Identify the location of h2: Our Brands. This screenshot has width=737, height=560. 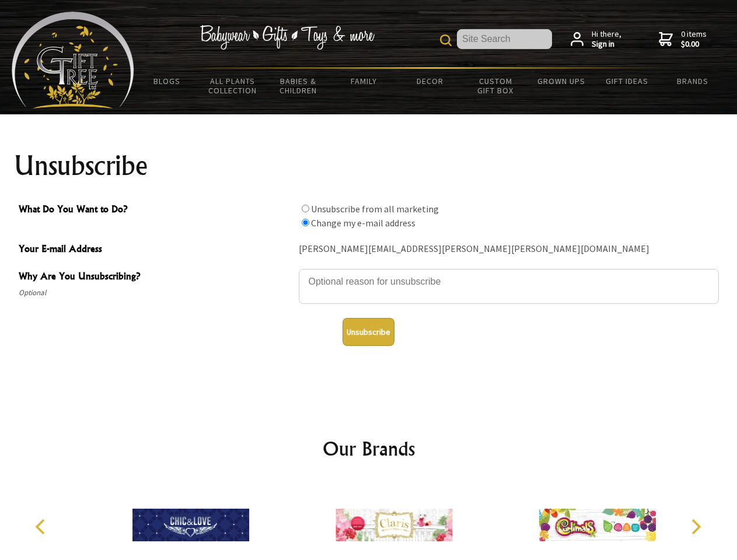
(368, 448).